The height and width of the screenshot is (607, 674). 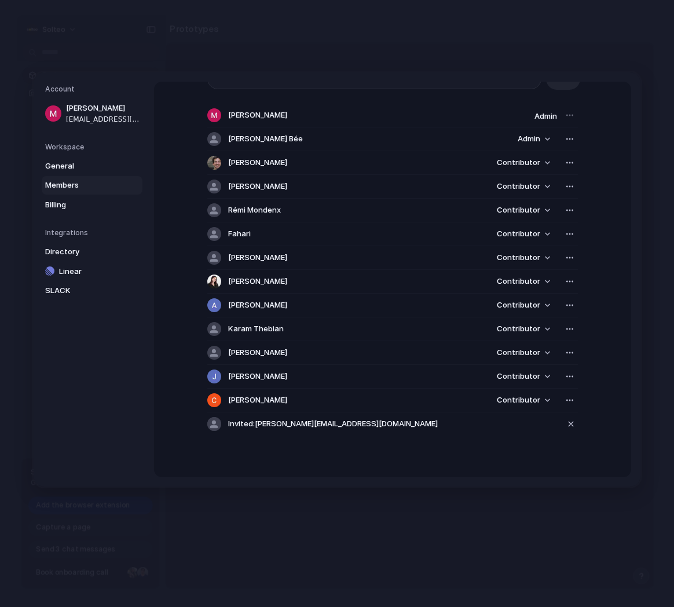 What do you see at coordinates (92, 252) in the screenshot?
I see `a: Directory` at bounding box center [92, 252].